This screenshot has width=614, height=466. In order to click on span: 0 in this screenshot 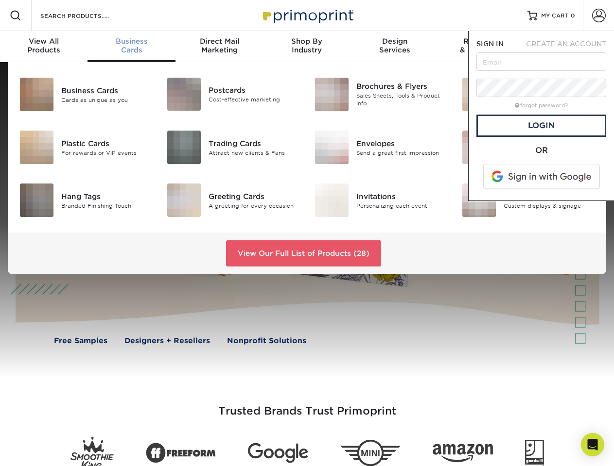, I will do `click(572, 16)`.